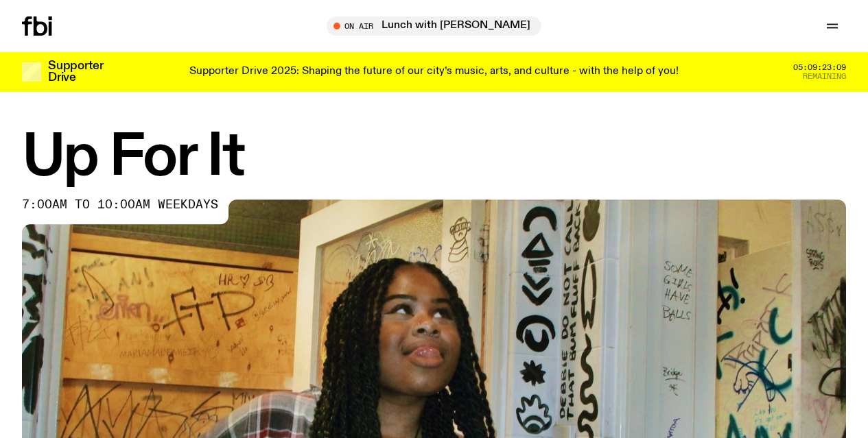 Image resolution: width=868 pixels, height=438 pixels. What do you see at coordinates (434, 72) in the screenshot?
I see `p: Supporter Drive 2025: Shaping the future of our city’s music, arts, and culture - with the help o...` at bounding box center [434, 72].